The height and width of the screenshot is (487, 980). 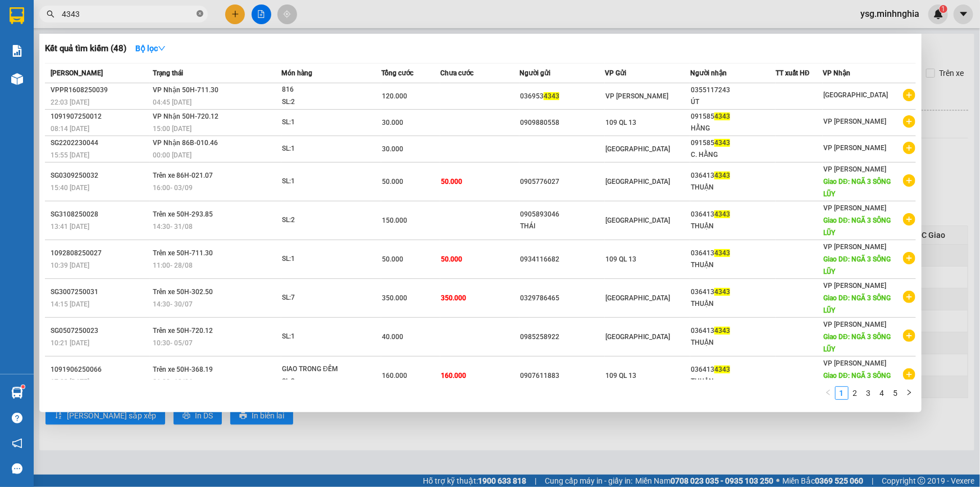 I want to click on div: 0934116682, so click(x=562, y=259).